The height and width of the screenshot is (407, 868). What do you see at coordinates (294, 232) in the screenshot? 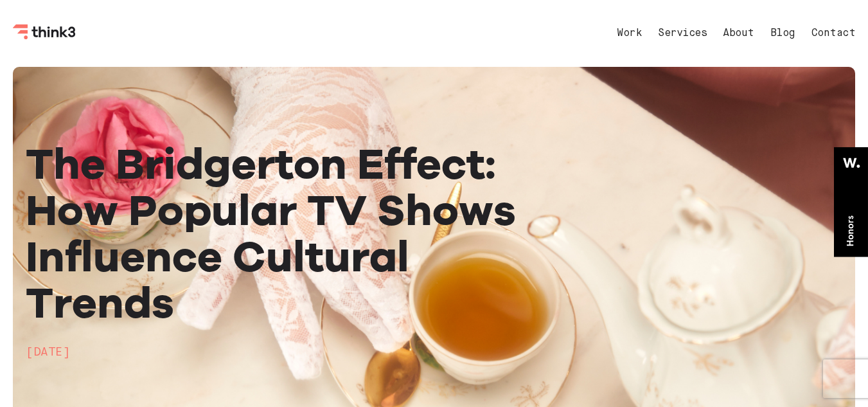
I see `h1: The Bridgerton Effect: How Popular TV Shows Influence Cultural Trends` at bounding box center [294, 232].